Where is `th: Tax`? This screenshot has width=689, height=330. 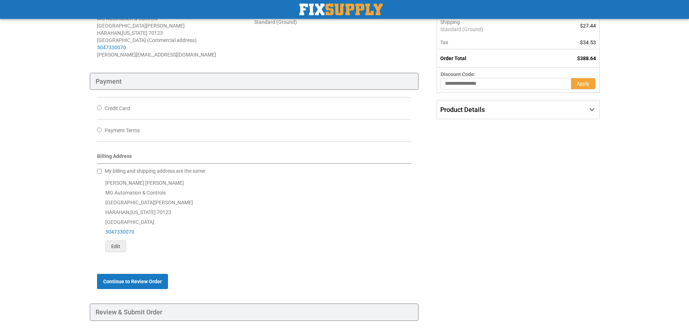 th: Tax is located at coordinates (490, 42).